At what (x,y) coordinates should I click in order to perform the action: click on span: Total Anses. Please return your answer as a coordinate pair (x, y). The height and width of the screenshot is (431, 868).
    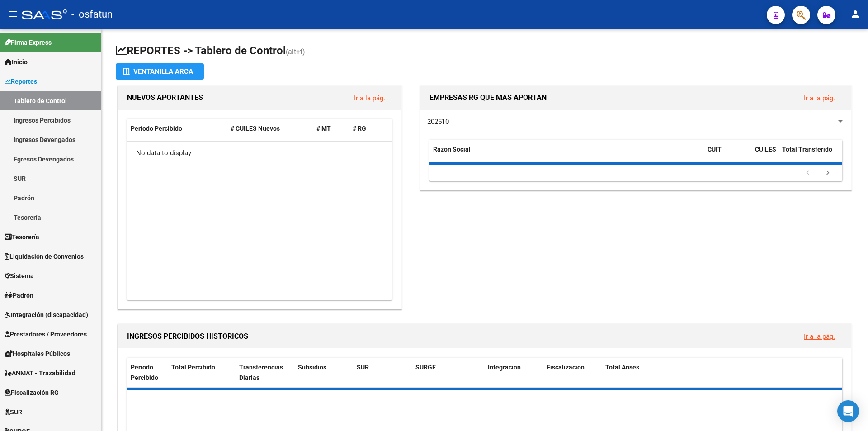
    Looking at the image, I should click on (622, 367).